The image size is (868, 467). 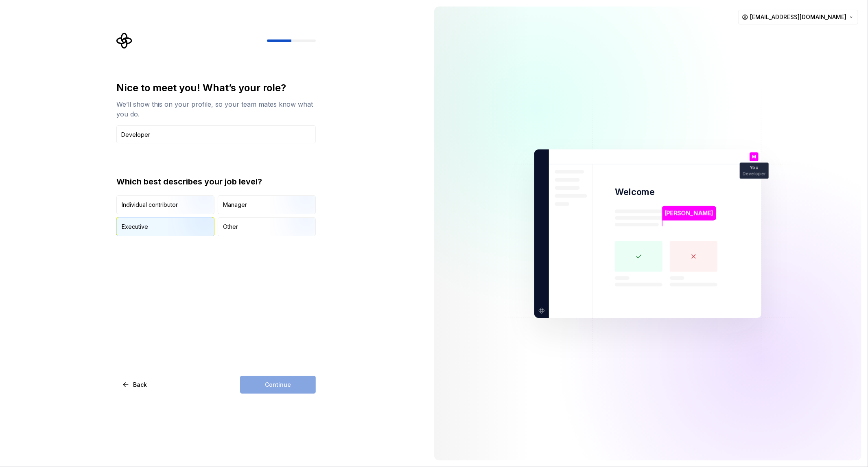 What do you see at coordinates (150, 205) in the screenshot?
I see `div: Individual contributor` at bounding box center [150, 205].